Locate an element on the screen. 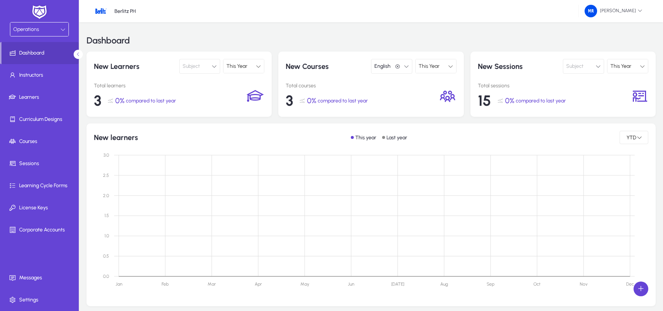 This screenshot has width=663, height=311. p: Total learners is located at coordinates (170, 85).